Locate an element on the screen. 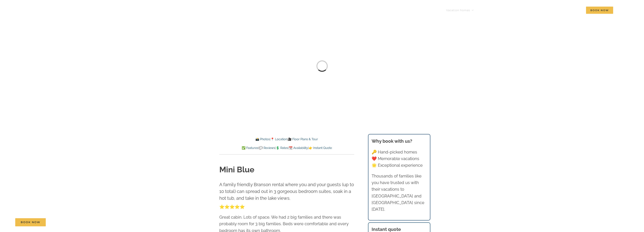  a: ✅ Features is located at coordinates (250, 148).